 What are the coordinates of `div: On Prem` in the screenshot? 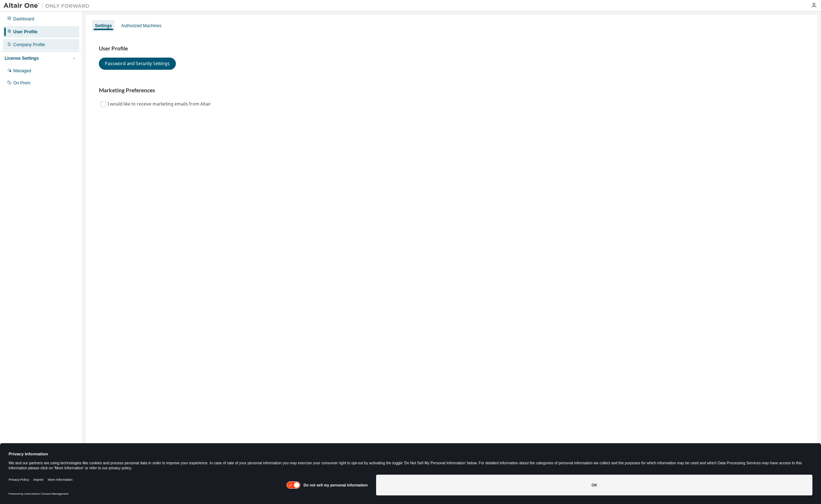 It's located at (22, 83).